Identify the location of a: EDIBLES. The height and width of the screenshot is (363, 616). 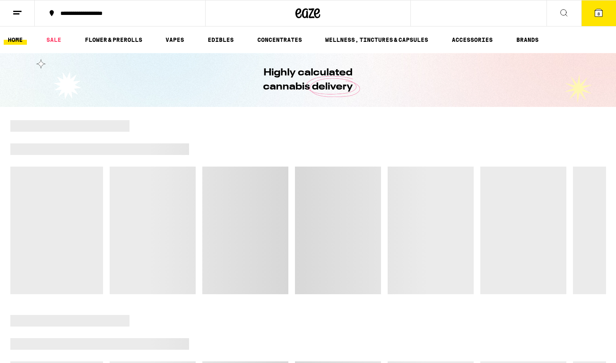
(221, 40).